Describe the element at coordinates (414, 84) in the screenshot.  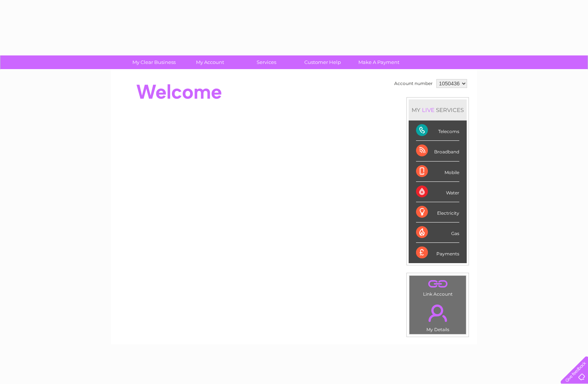
I see `td: Account number` at that location.